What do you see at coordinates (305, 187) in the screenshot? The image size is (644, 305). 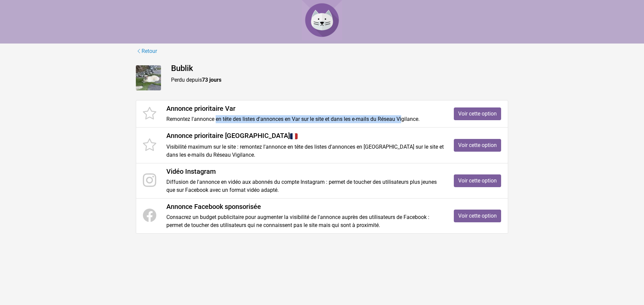 I see `p: Diffusion de l'annonce en vidéo aux abonnés du compte Instagram : permet de toucher des utilisate...` at bounding box center [305, 187].